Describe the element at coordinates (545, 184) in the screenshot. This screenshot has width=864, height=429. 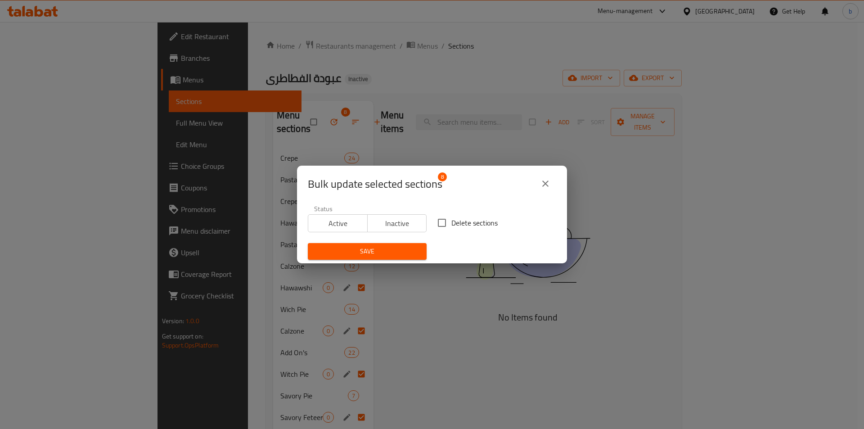
I see `button: close` at that location.